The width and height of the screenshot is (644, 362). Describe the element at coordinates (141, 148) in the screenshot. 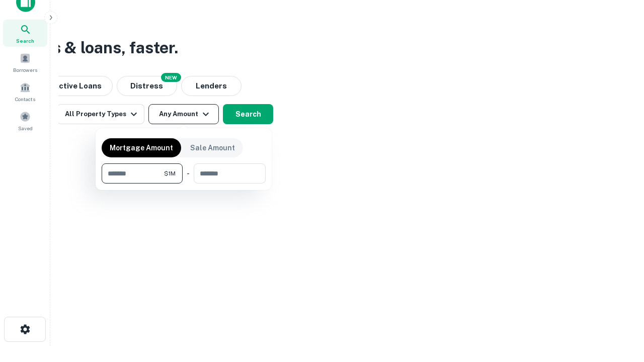

I see `p: Mortgage Amount` at that location.